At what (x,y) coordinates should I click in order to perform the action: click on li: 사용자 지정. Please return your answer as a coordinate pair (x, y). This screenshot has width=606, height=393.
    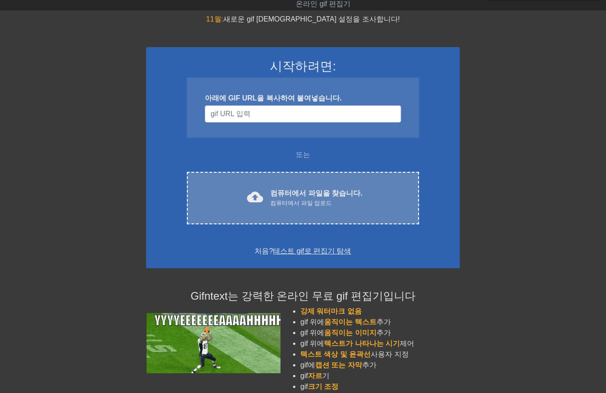
    Looking at the image, I should click on (380, 354).